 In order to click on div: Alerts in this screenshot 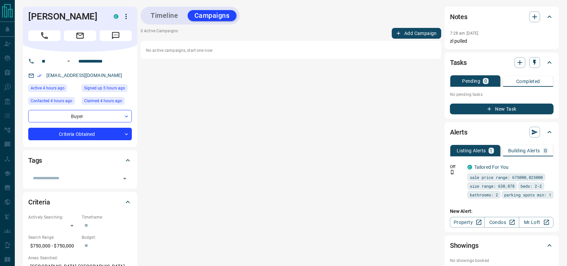, I will do `click(502, 132)`.